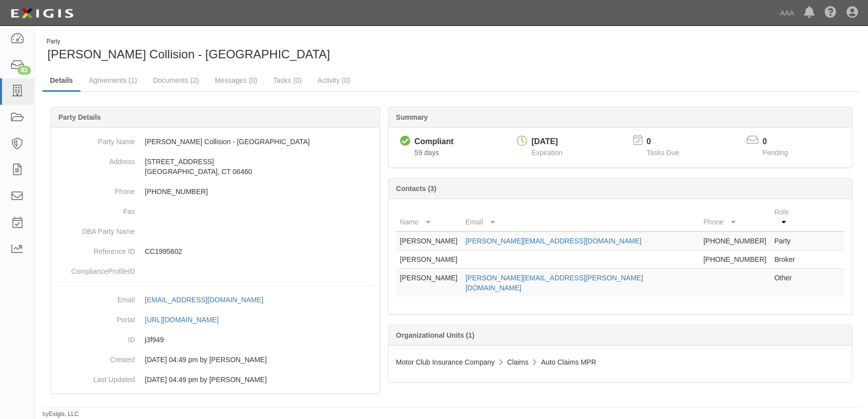  Describe the element at coordinates (64, 414) in the screenshot. I see `a: Exigis, LLC` at that location.